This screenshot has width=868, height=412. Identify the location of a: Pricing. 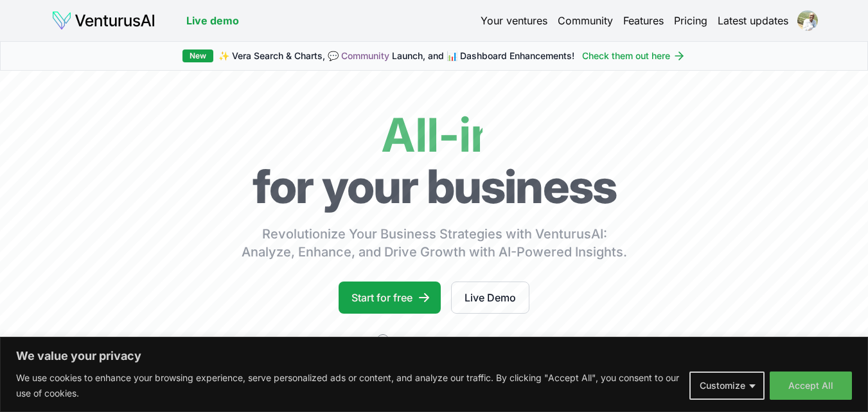
(690, 21).